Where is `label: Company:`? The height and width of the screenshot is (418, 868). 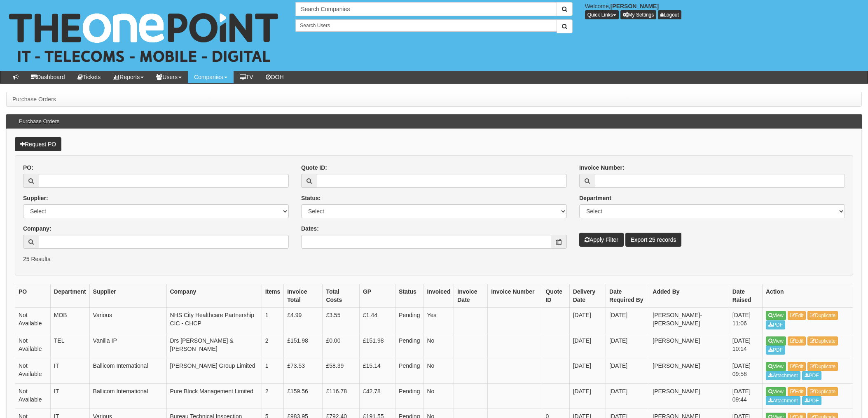 label: Company: is located at coordinates (37, 228).